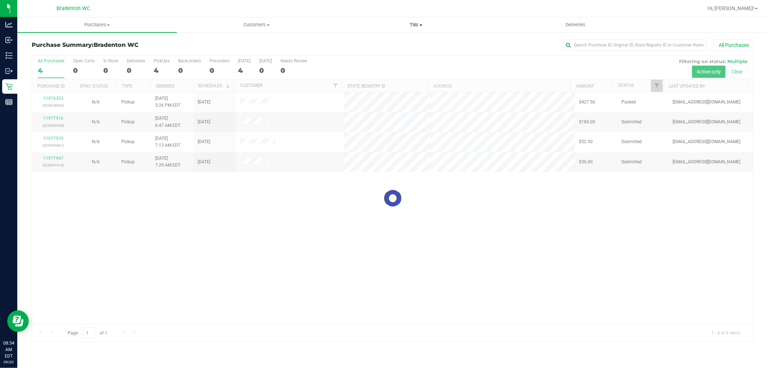  Describe the element at coordinates (416, 25) in the screenshot. I see `span: Tills` at that location.